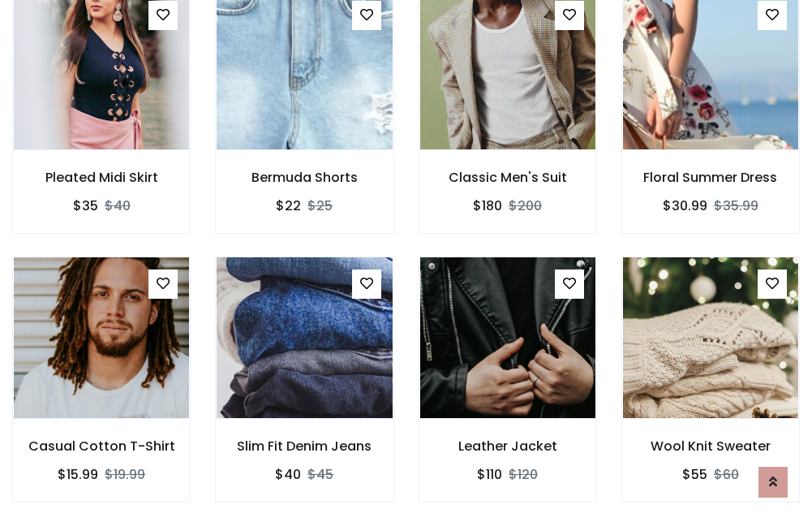 Image resolution: width=812 pixels, height=522 pixels. Describe the element at coordinates (695, 474) in the screenshot. I see `h6: $55` at that location.